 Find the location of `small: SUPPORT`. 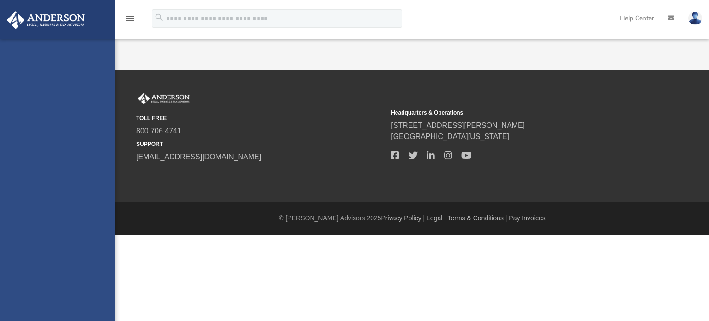

small: SUPPORT is located at coordinates (260, 144).